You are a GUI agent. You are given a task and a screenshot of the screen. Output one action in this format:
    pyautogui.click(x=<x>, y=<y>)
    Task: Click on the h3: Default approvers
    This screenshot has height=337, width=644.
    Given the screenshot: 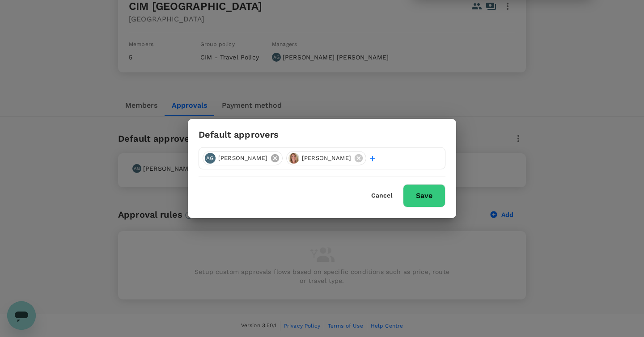 What is the action you would take?
    pyautogui.click(x=239, y=135)
    